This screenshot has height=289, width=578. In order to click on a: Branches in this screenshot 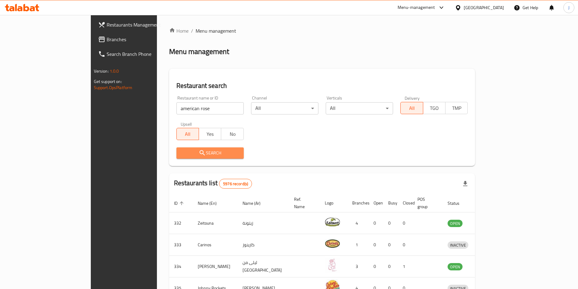, I will do `click(140, 39)`.